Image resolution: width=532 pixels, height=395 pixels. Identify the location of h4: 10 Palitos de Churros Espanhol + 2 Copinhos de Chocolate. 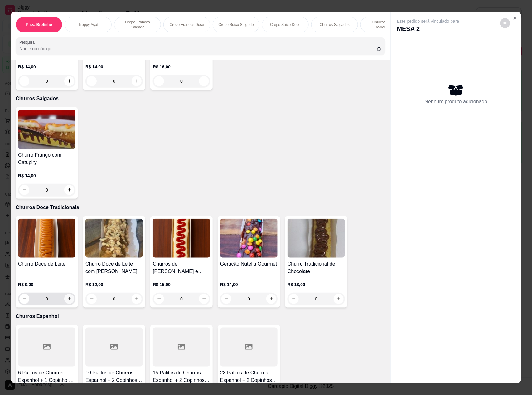
(114, 376).